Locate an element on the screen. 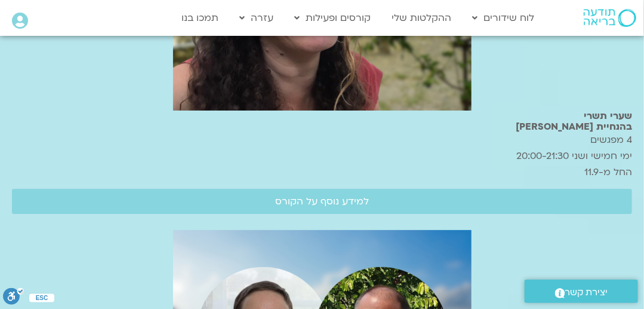 This screenshot has width=644, height=309. span: למידע נוסף על הקורס is located at coordinates (322, 201).